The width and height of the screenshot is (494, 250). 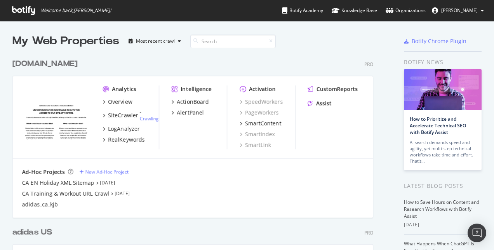 What do you see at coordinates (131, 115) in the screenshot?
I see `a: SiteCrawler- Crawling` at bounding box center [131, 115].